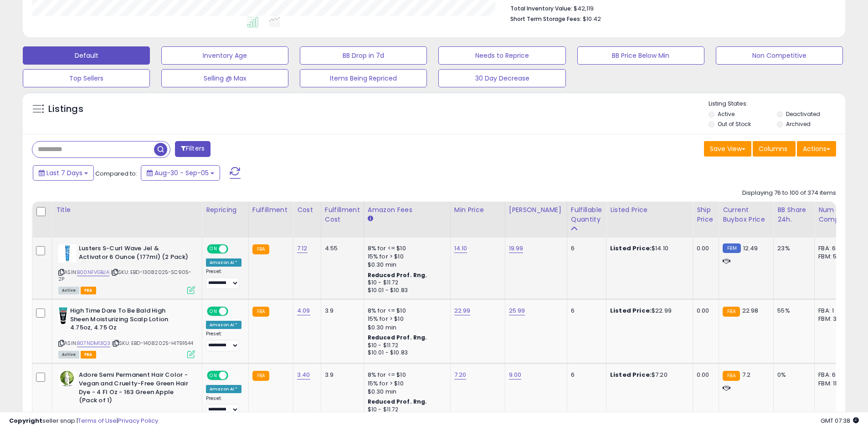 This screenshot has width=868, height=430. Describe the element at coordinates (363, 55) in the screenshot. I see `button: BB Drop in 7d` at that location.